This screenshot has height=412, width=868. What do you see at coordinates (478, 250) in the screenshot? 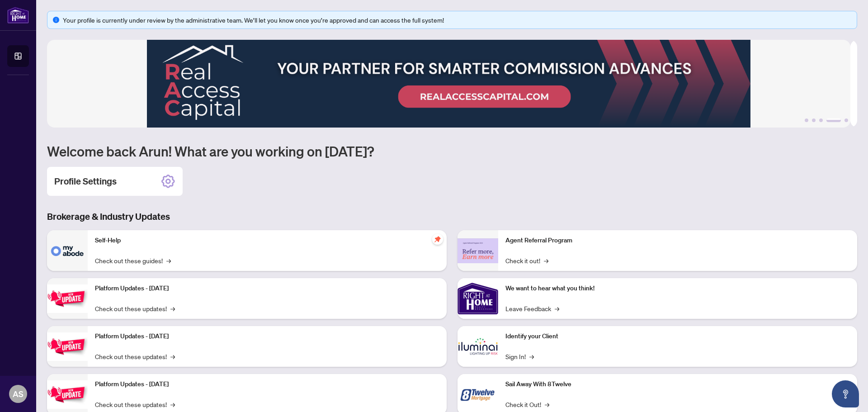
I see `img: Agent Referral Program` at bounding box center [478, 250].